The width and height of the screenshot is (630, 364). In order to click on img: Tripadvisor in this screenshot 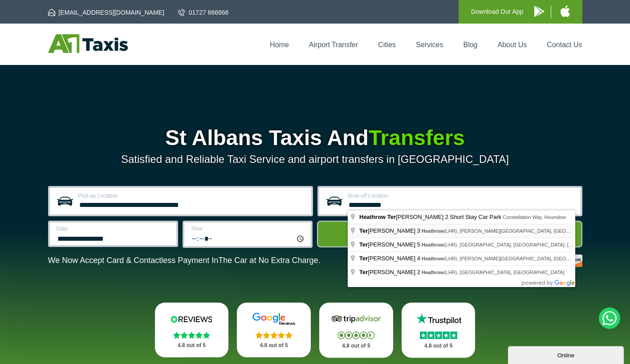, I will do `click(356, 319)`.